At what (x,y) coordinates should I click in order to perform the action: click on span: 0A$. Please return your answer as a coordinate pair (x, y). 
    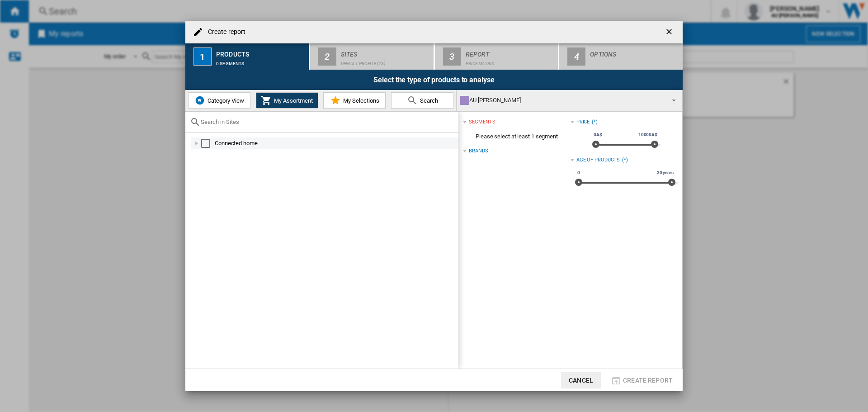
    Looking at the image, I should click on (598, 135).